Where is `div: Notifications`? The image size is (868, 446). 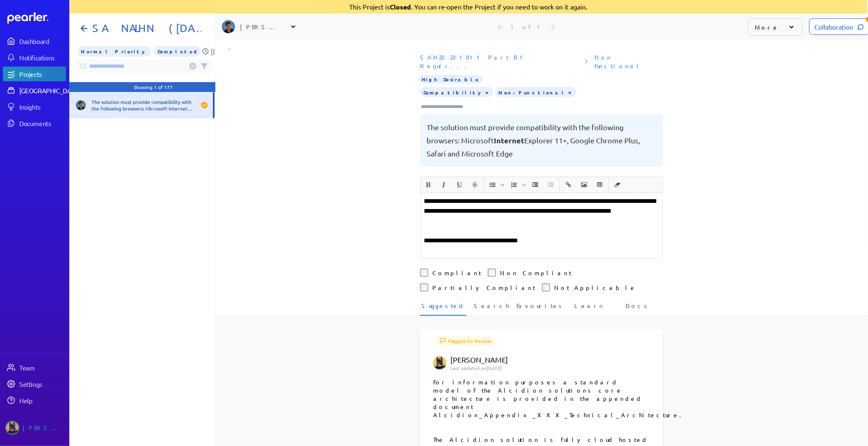 div: Notifications is located at coordinates (43, 58).